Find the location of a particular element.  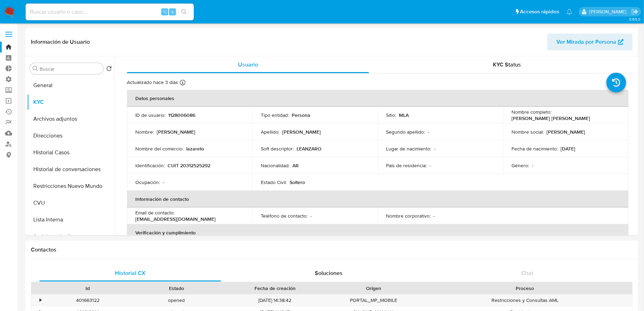

p: Tipo entidad : is located at coordinates (275, 115).